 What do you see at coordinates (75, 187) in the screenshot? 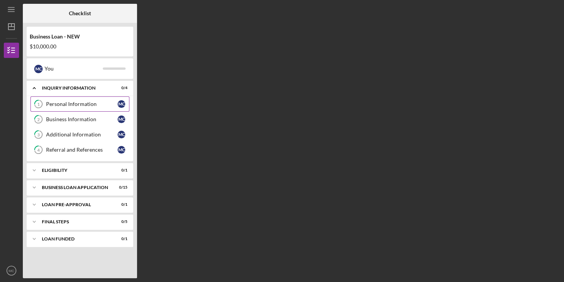
I see `div: BUSINESS LOAN APPLICATION` at bounding box center [75, 187].